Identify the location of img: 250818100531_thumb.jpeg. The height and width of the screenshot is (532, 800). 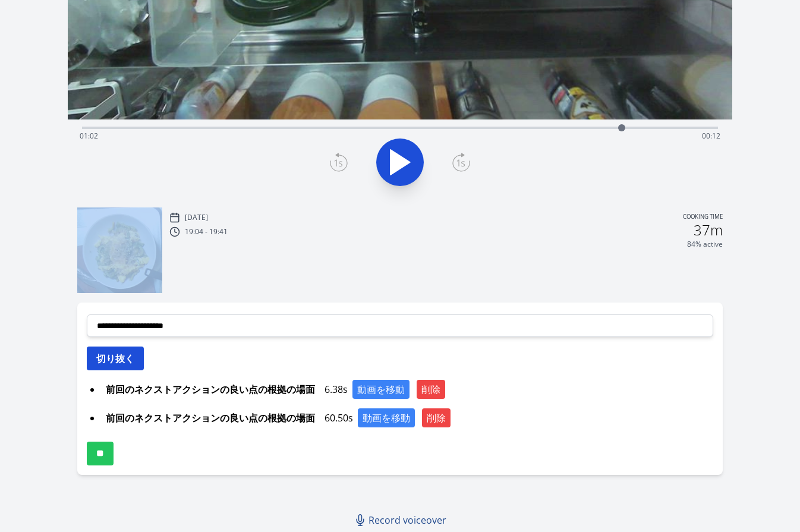
(120, 250).